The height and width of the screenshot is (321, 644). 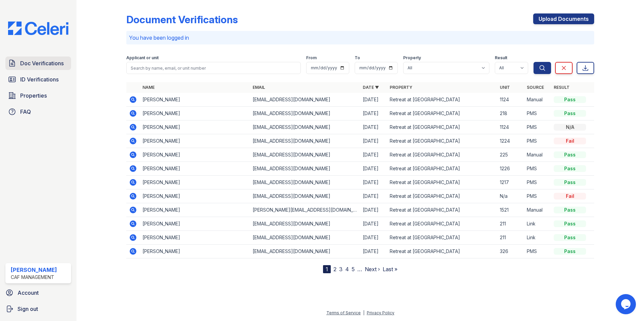 I want to click on button: Sign out, so click(x=38, y=309).